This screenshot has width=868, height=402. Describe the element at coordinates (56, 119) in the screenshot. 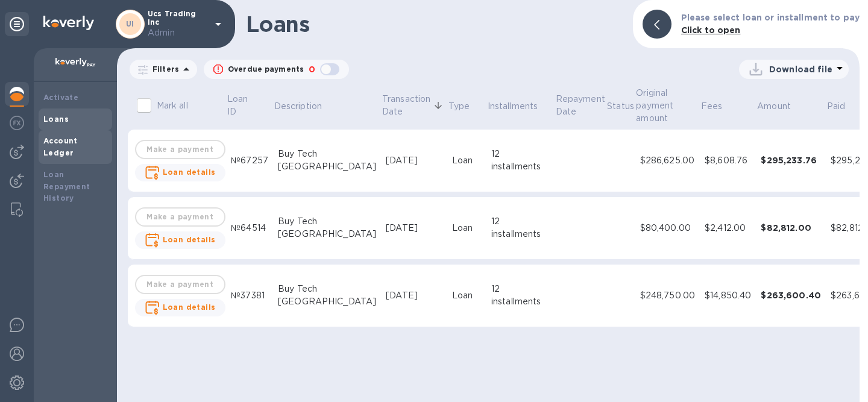

I see `b: Loans` at that location.